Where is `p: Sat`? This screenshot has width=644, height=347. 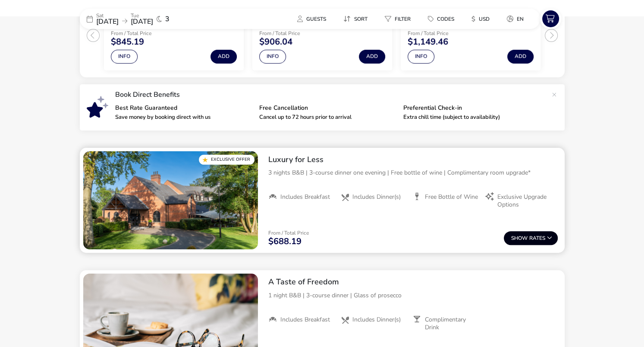 p: Sat is located at coordinates (108, 15).